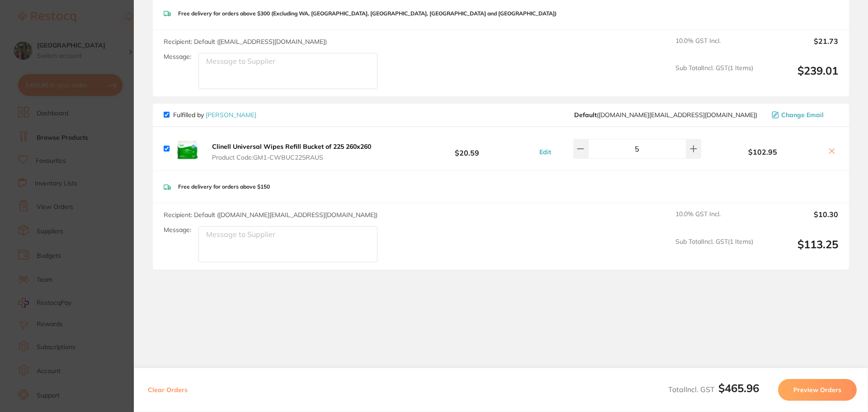  I want to click on b: $102.95, so click(763, 152).